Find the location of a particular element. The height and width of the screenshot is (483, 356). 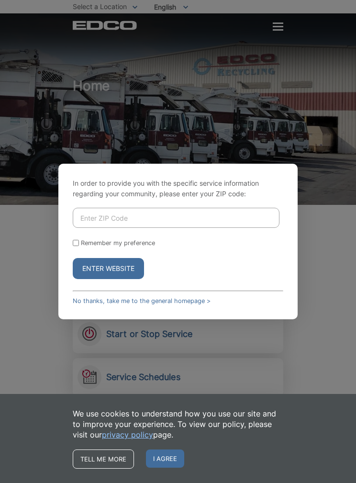

input: Enter ZIP Code is located at coordinates (176, 218).